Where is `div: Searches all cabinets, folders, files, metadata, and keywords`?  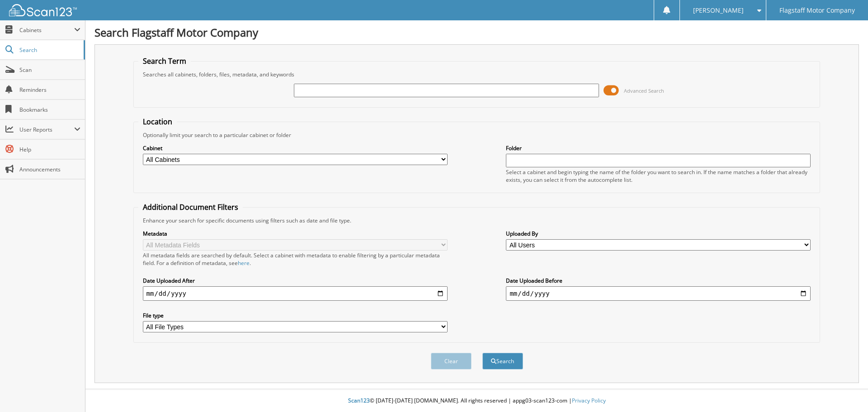 div: Searches all cabinets, folders, files, metadata, and keywords is located at coordinates (477, 74).